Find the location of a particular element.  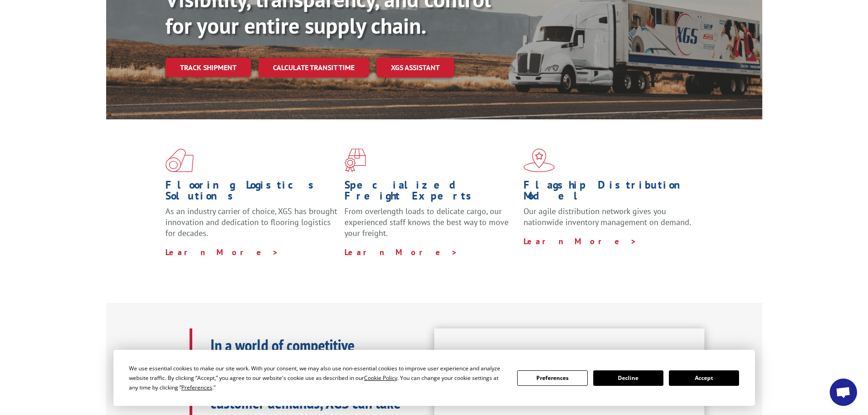

span: Preferences is located at coordinates (197, 387).